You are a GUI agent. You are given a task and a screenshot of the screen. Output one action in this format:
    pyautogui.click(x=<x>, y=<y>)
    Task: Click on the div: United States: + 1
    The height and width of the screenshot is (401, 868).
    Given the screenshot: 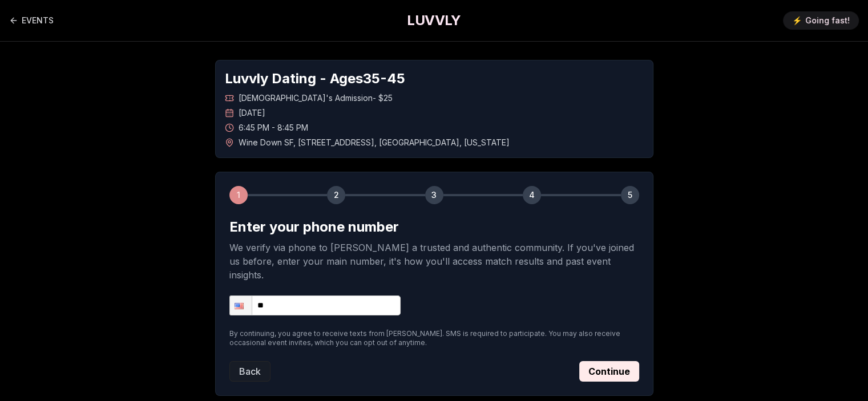 What is the action you would take?
    pyautogui.click(x=241, y=305)
    